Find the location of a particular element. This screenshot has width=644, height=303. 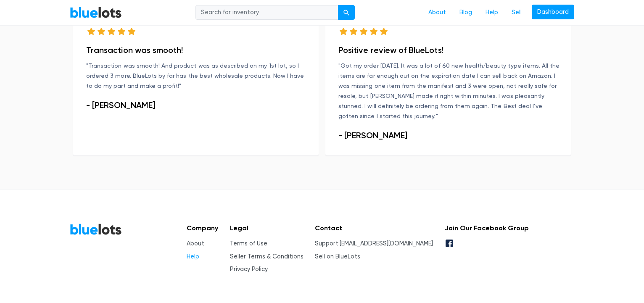

li: Support: is located at coordinates (374, 244).